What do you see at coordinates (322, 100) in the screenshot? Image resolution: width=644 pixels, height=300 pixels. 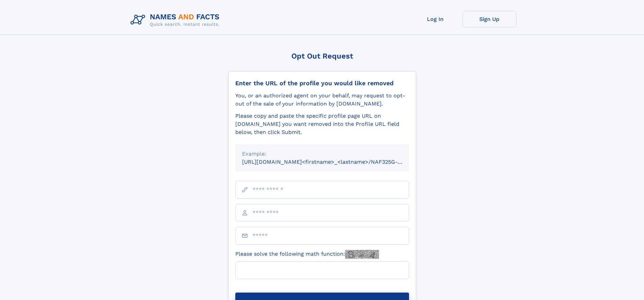 I see `div: You, or an authorized agent on your behalf, may request to opt-out of the sale of your informatio...` at bounding box center [322, 100].